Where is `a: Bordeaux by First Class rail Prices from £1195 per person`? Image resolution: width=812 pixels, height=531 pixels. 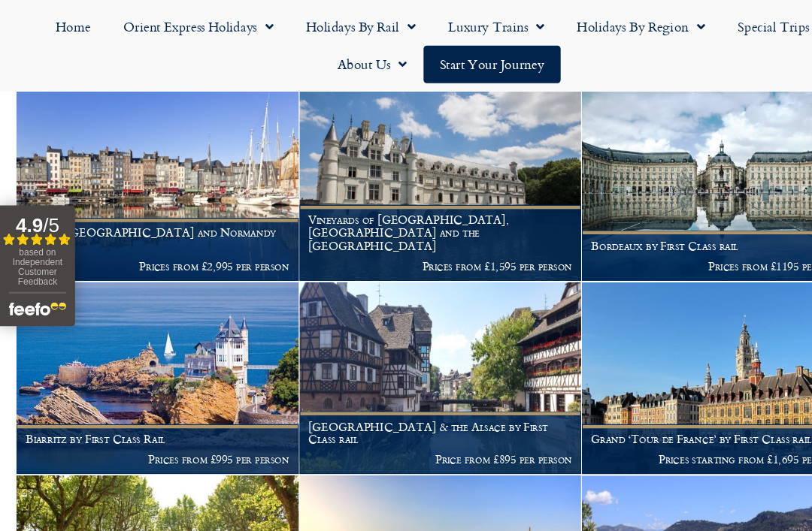
a: Bordeaux by First Class rail Prices from £1195 per person is located at coordinates (666, 170).